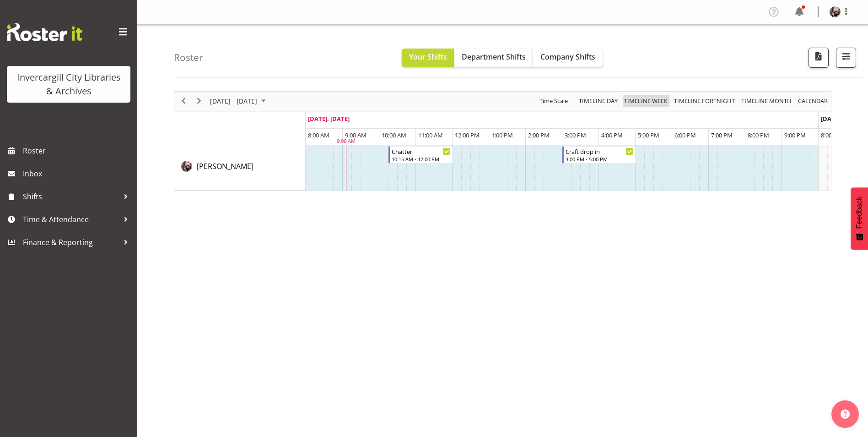 The image size is (868, 437). What do you see at coordinates (599, 101) in the screenshot?
I see `button: Timeline Day` at bounding box center [599, 101].